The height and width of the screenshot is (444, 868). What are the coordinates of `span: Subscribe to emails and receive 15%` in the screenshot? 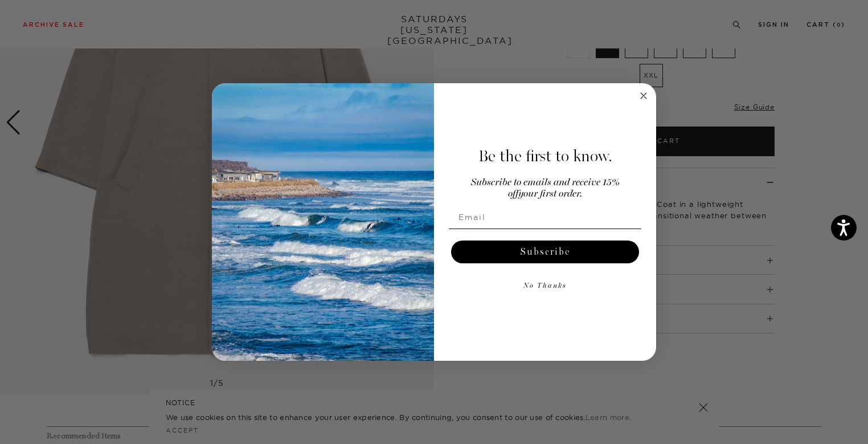 It's located at (545, 183).